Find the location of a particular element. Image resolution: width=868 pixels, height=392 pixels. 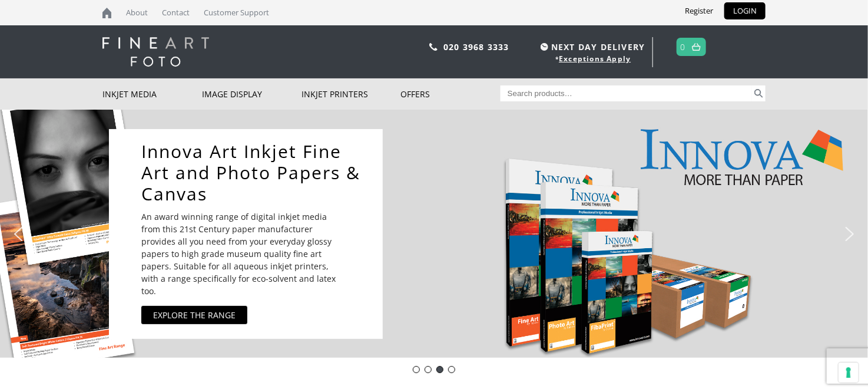

div: Innova Art Inkjet Fine Art and Photo Papers & CanvasAn award winning range of digital inkjet medi... is located at coordinates (246, 234).